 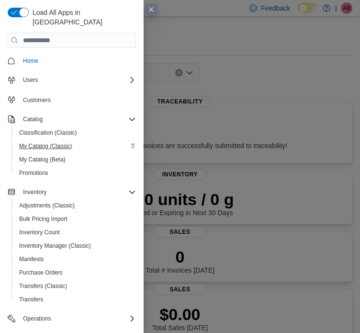 What do you see at coordinates (76, 146) in the screenshot?
I see `button: My Catalog (Classic)` at bounding box center [76, 146].